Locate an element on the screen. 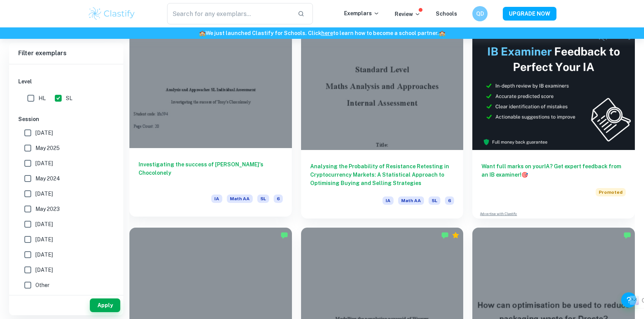 The height and width of the screenshot is (319, 644). img: Clastify logo is located at coordinates (111, 14).